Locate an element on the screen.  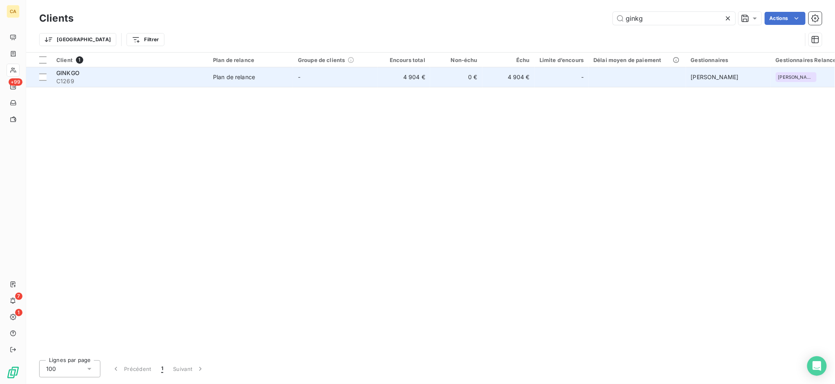
div: Délai moyen de paiement is located at coordinates (637, 60).